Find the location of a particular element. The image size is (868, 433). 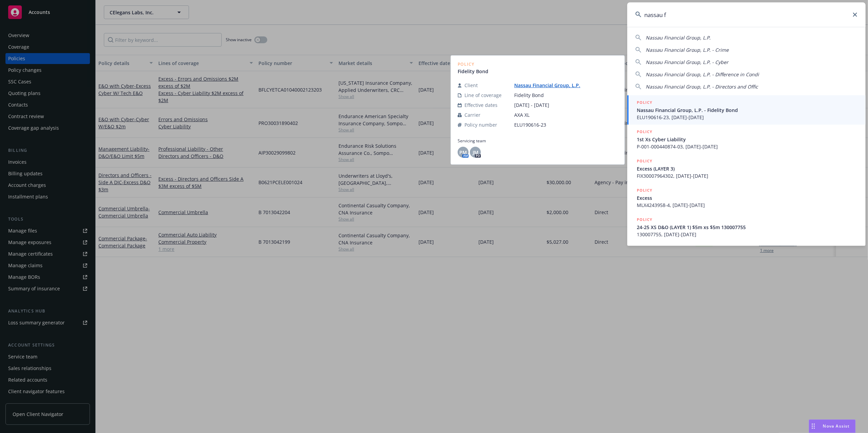

span: Nassau Financial Group, L.P. is located at coordinates (678, 38).